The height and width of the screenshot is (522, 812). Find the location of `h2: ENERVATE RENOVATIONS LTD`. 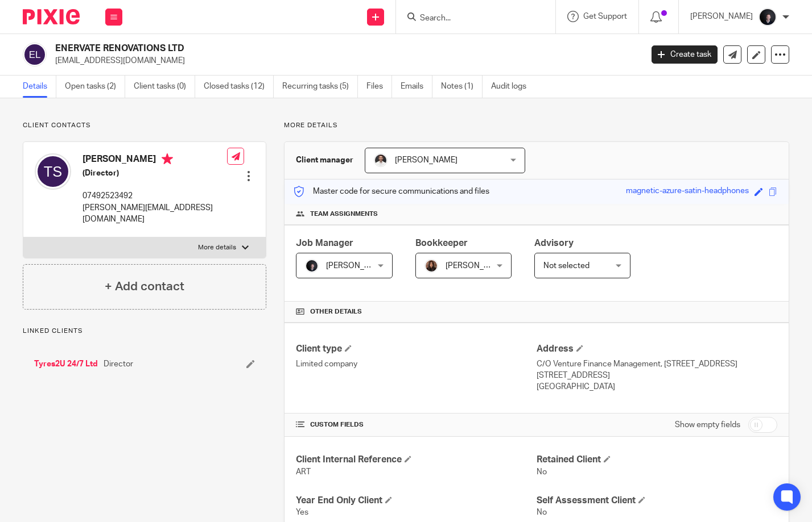

h2: ENERVATE RENOVATIONS LTD is located at coordinates (287, 48).